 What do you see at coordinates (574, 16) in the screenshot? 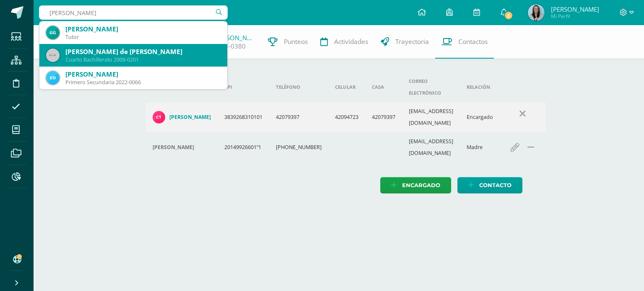
I see `span: Mi Perfil` at bounding box center [574, 16].